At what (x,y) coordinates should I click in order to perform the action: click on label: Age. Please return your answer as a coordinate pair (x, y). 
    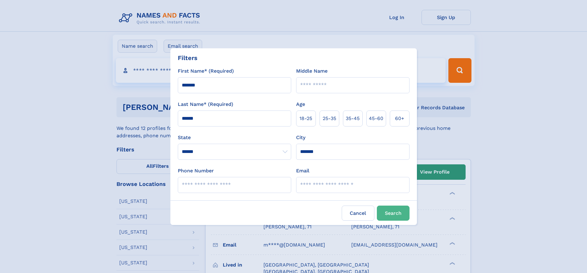
    Looking at the image, I should click on (301, 104).